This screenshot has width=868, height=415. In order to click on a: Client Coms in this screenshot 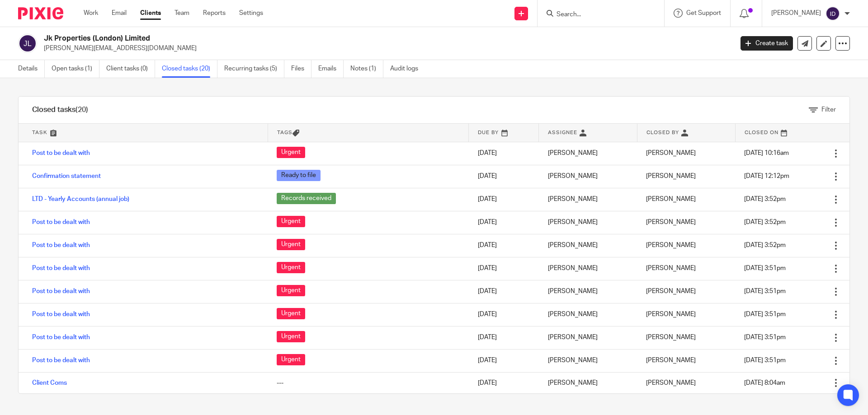, I will do `click(49, 383)`.